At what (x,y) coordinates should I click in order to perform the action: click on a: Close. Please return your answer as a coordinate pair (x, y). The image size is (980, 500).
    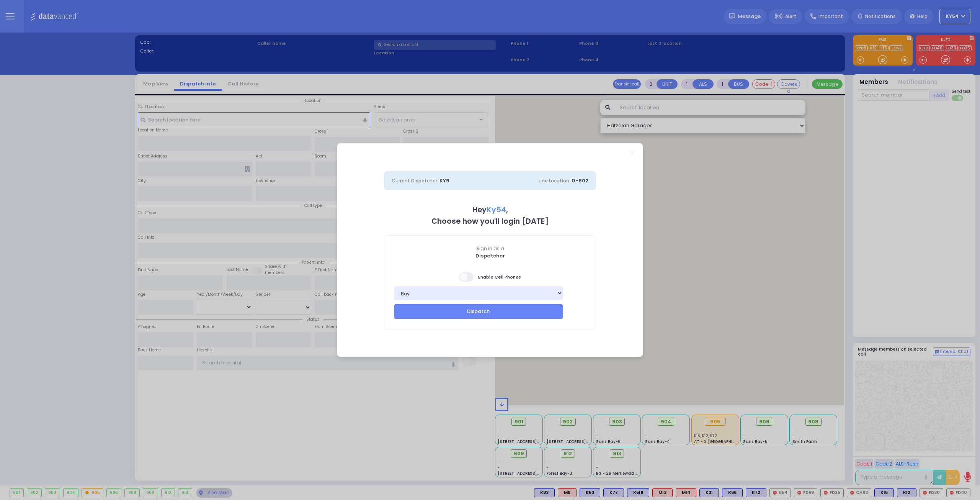
    Looking at the image, I should click on (632, 153).